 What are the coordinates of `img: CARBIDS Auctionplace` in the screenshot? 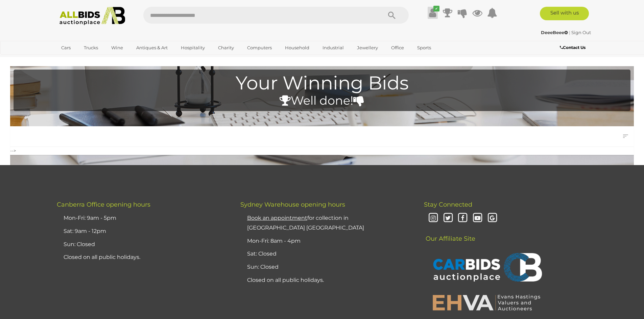 It's located at (486, 268).